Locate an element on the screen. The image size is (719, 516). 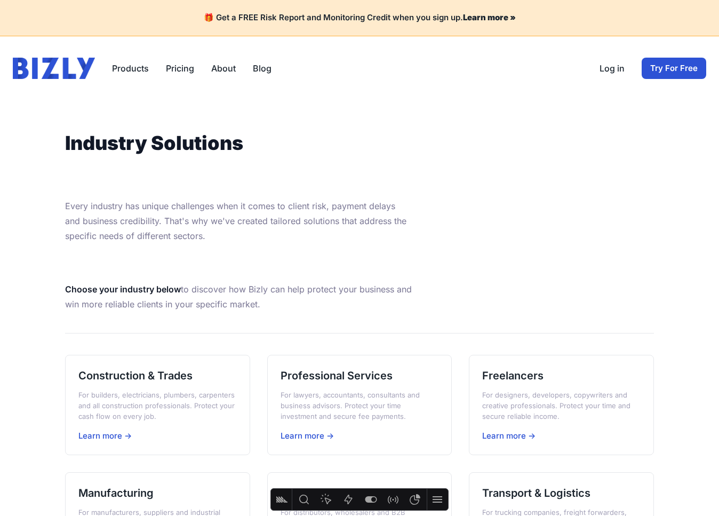
h1: Industry Solutions is located at coordinates (238, 143).